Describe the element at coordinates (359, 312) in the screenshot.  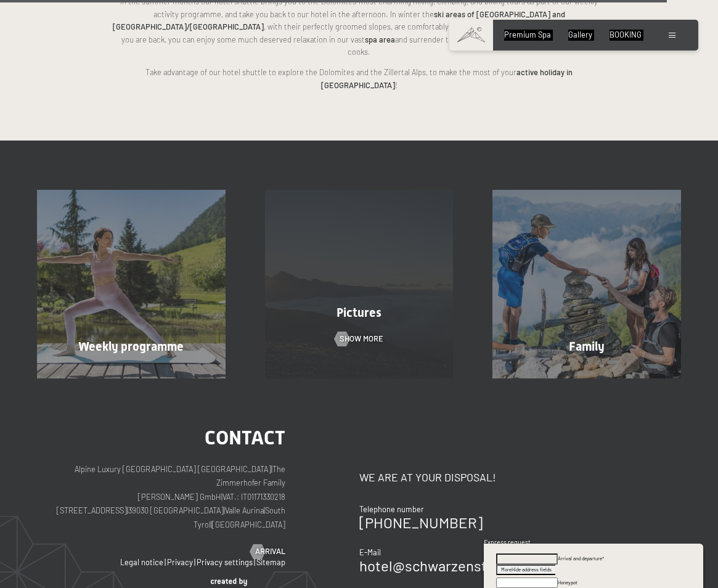
I see `span: Pictures` at that location.